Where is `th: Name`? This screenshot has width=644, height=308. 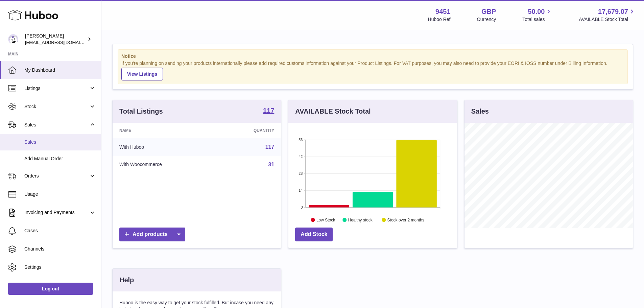
th: Name is located at coordinates (165, 130).